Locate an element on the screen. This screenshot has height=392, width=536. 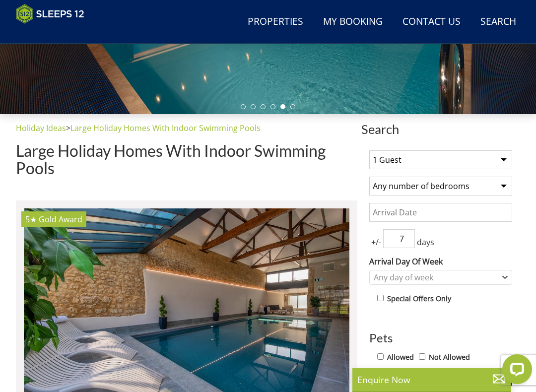
a: Contact Us is located at coordinates (431, 22).